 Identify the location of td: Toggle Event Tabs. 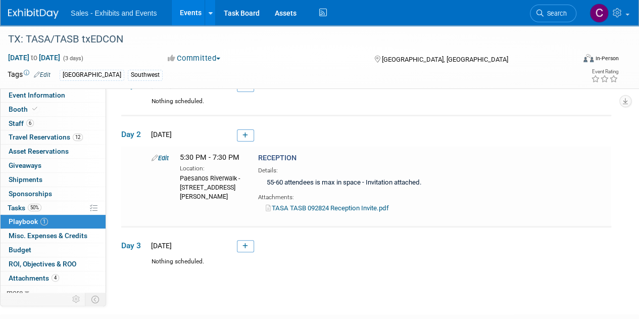
(96, 299).